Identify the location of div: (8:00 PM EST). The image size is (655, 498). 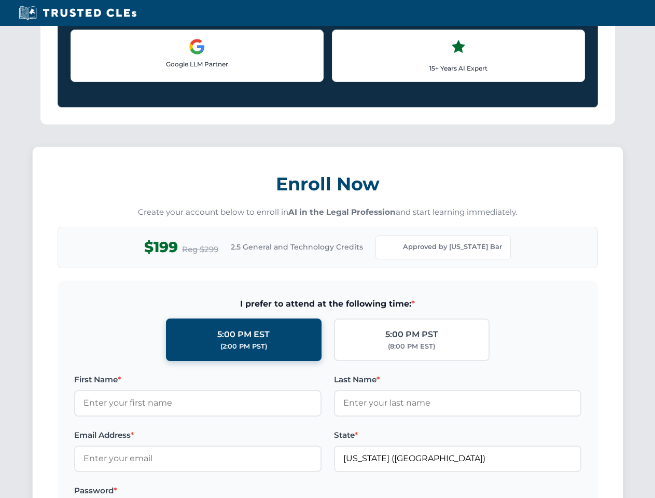
(411, 347).